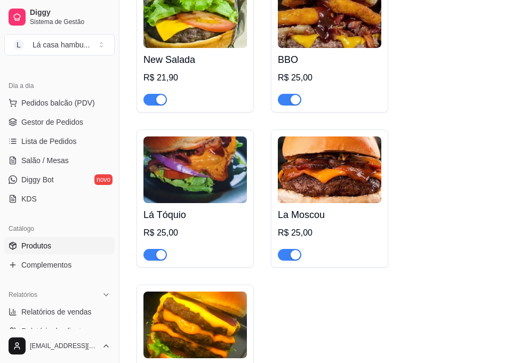 Image resolution: width=505 pixels, height=363 pixels. Describe the element at coordinates (59, 312) in the screenshot. I see `a: Relatórios de vendas` at that location.